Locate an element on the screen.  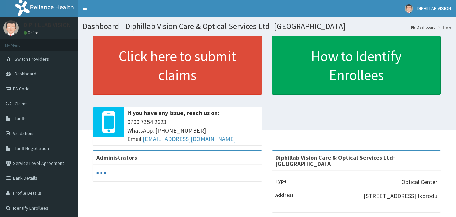
span: Dashboard is located at coordinates (25, 74).